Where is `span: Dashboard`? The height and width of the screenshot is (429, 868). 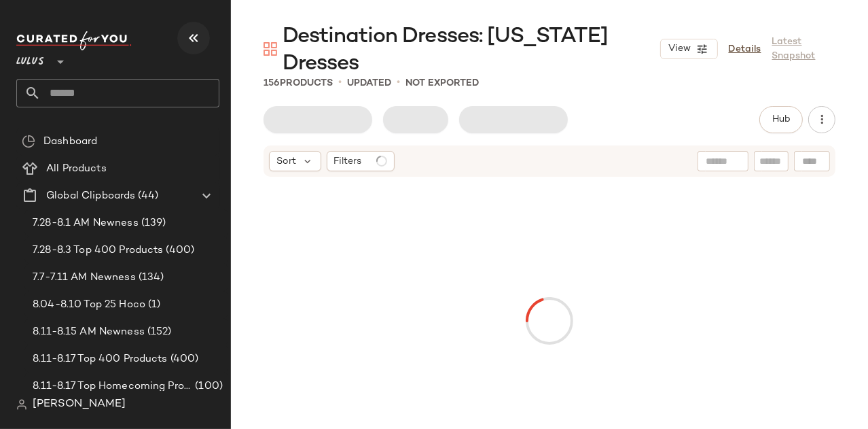 span: Dashboard is located at coordinates (70, 142).